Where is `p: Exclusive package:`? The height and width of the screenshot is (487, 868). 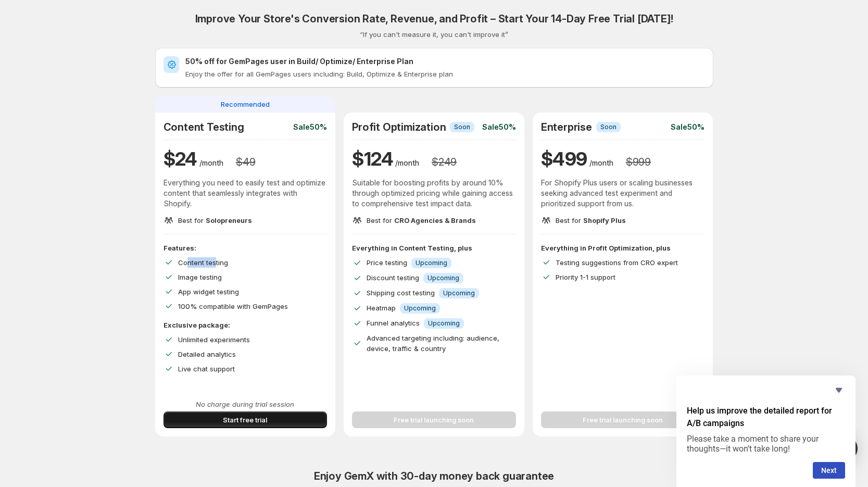
p: Exclusive package: is located at coordinates (246, 325).